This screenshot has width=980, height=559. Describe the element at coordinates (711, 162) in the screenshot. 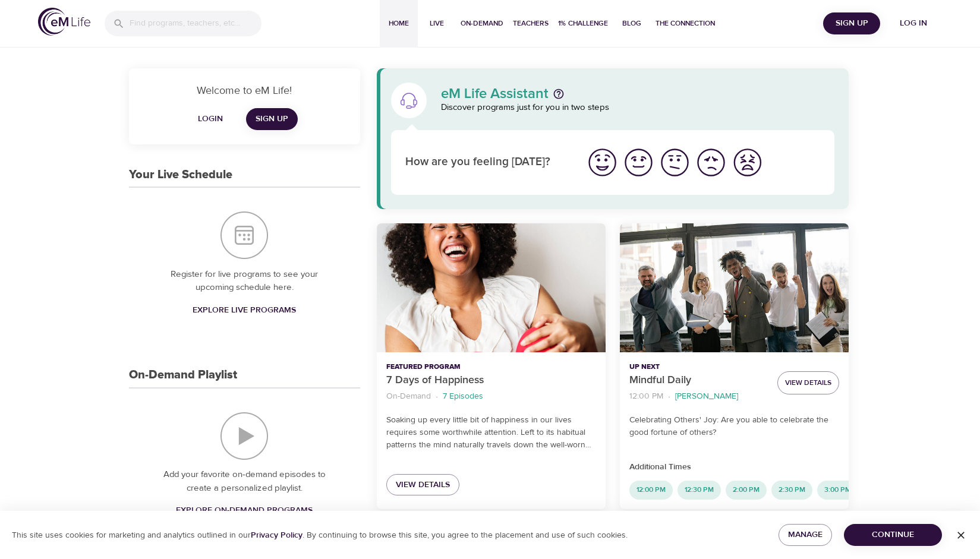

I see `img: bad` at that location.